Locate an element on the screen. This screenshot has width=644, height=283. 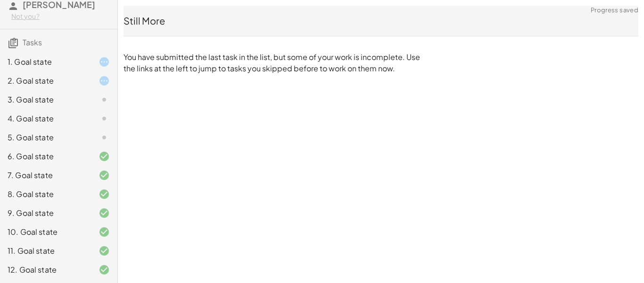
div: 6. Goal state is located at coordinates (45, 156).